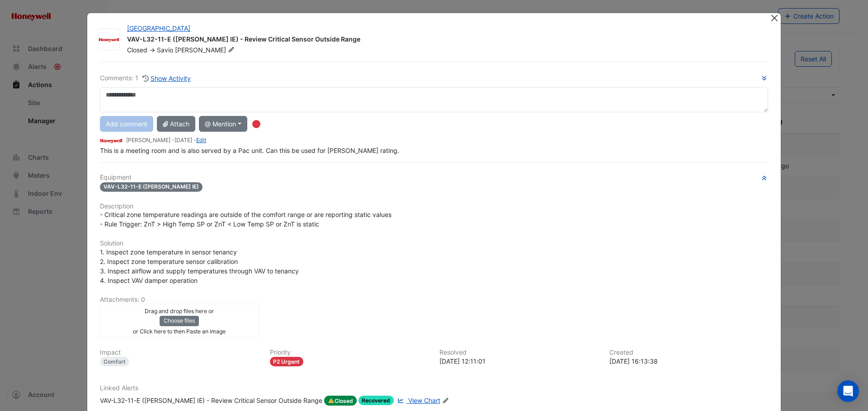 This screenshot has height=411, width=868. I want to click on div: Comfort, so click(114, 361).